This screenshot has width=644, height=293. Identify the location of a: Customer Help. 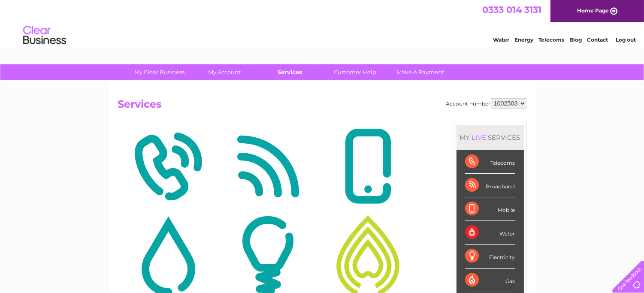
(355, 72).